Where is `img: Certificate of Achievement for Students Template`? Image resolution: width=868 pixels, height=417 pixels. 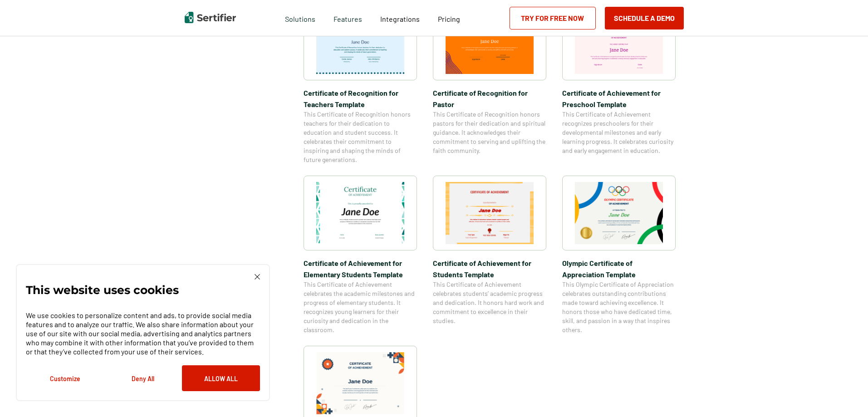
img: Certificate of Achievement for Students Template is located at coordinates (490, 213).